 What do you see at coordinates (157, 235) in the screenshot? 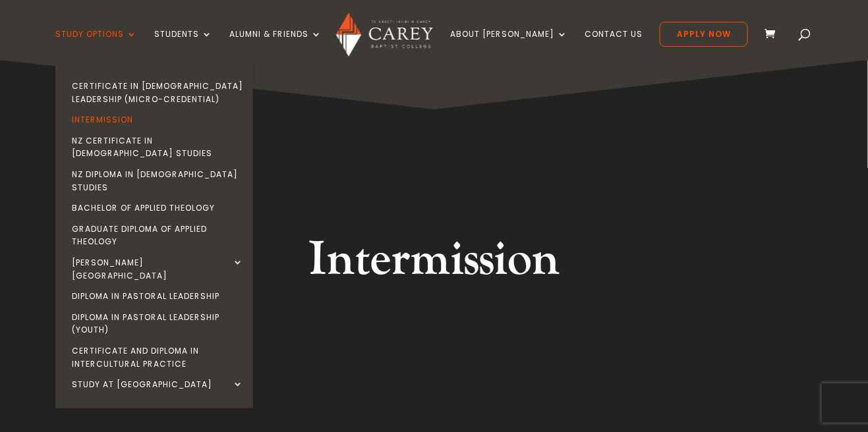
I see `a: Graduate Diploma of Applied Theology` at bounding box center [157, 235].